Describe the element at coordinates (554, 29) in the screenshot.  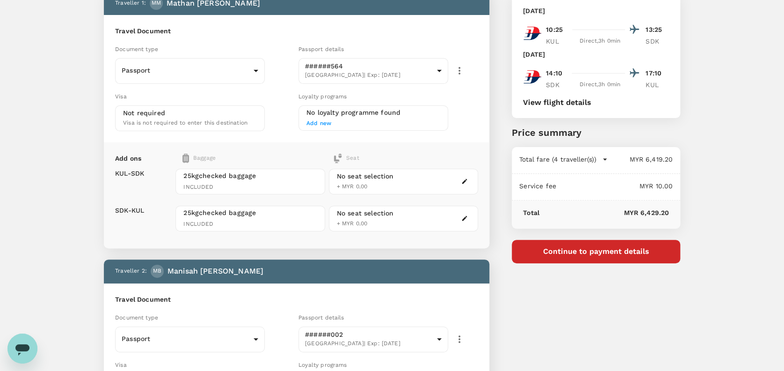
I see `p: 10:25` at that location.